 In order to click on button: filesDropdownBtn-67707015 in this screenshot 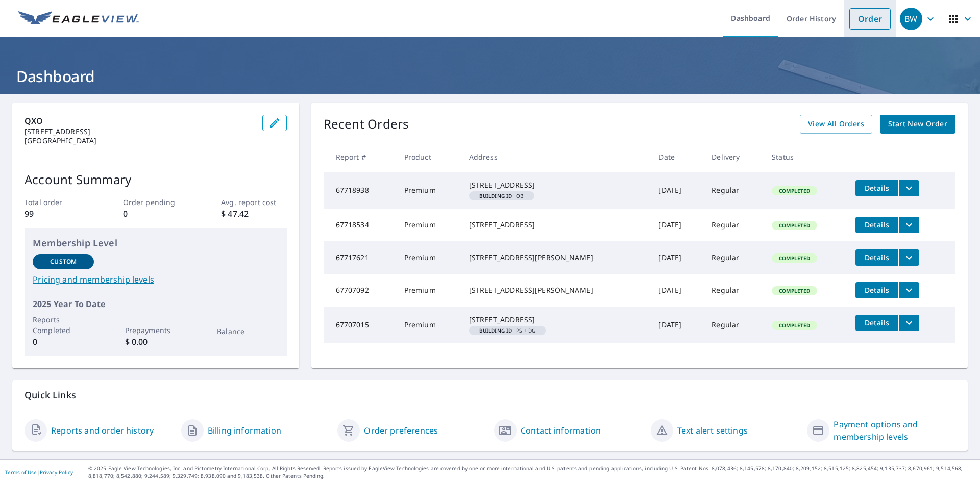, I will do `click(908, 323)`.